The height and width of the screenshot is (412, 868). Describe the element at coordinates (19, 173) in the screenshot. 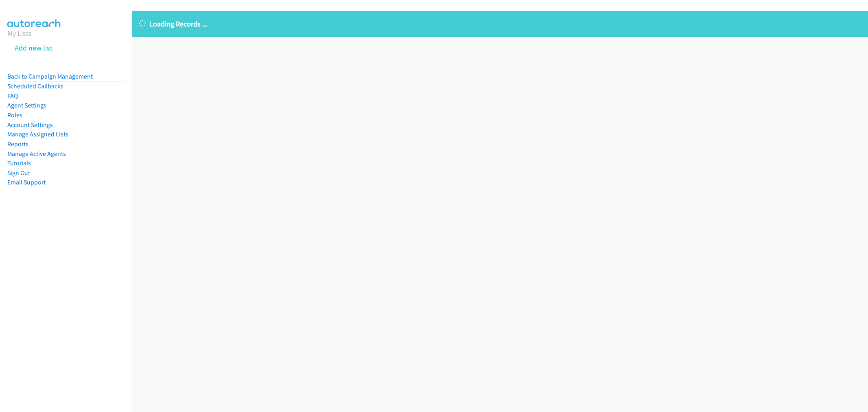

I see `a: Sign Out` at that location.